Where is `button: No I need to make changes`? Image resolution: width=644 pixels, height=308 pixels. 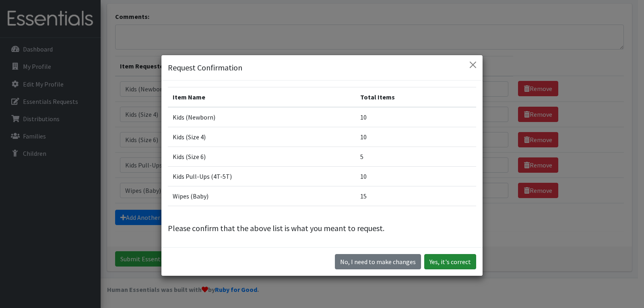 button: No I need to make changes is located at coordinates (378, 262).